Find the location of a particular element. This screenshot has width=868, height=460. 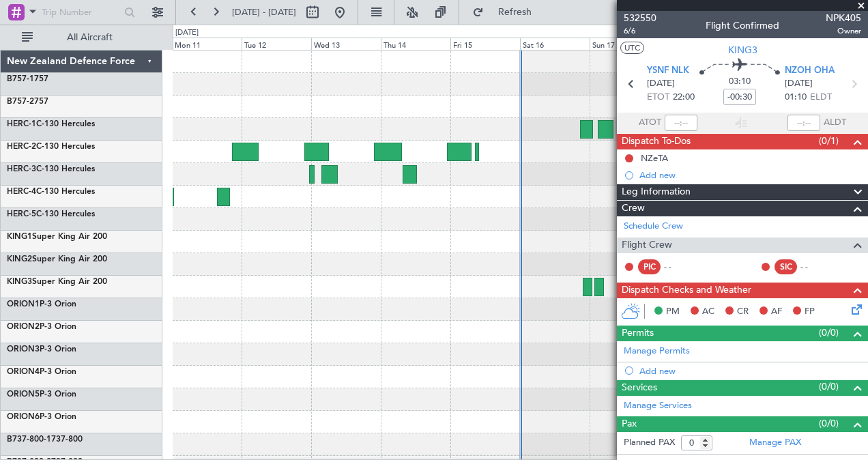

span: B757-1 is located at coordinates (20, 79).